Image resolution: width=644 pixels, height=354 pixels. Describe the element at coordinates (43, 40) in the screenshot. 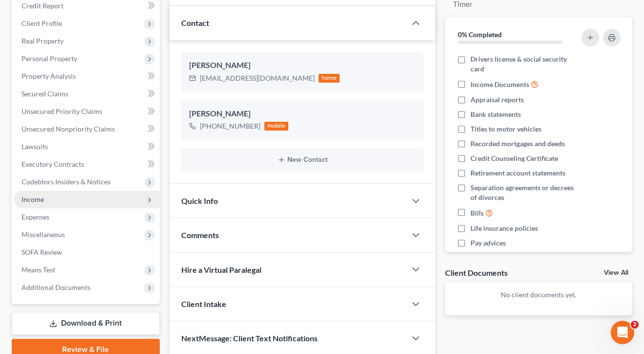

I see `span: Real Property` at that location.